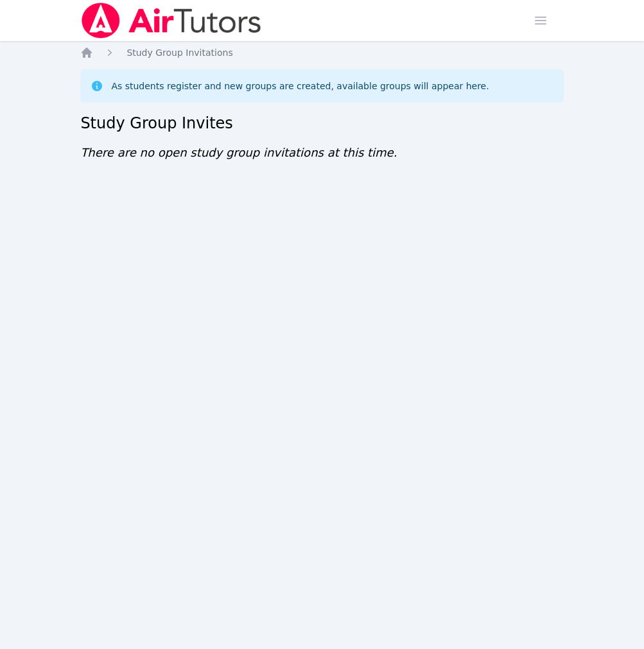  What do you see at coordinates (322, 123) in the screenshot?
I see `h2: Study Group Invites` at bounding box center [322, 123].